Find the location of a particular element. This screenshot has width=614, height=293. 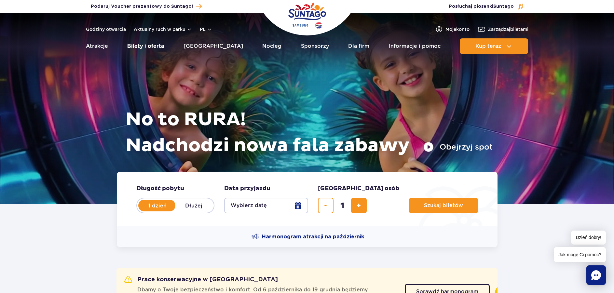

a: Podaruj Voucher prezentowy do Suntago! is located at coordinates (146, 6).